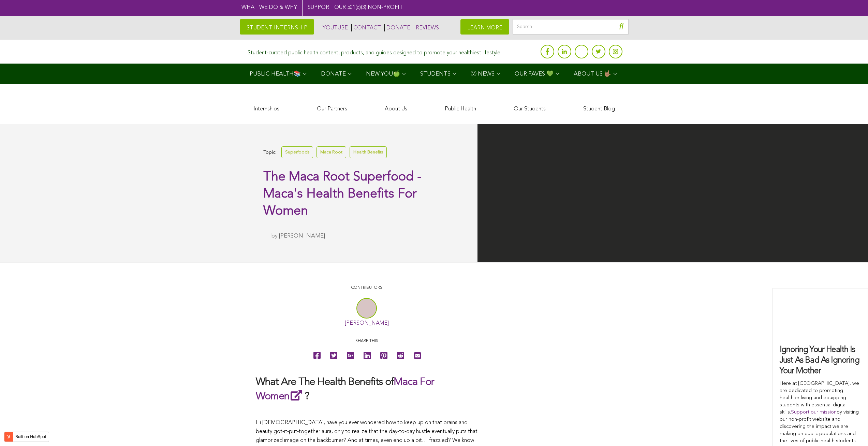 The image size is (868, 446). Describe the element at coordinates (275, 236) in the screenshot. I see `span: by` at that location.